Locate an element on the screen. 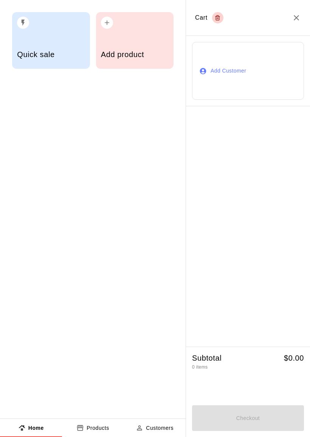 The image size is (310, 437). h5: Add product is located at coordinates (134, 54).